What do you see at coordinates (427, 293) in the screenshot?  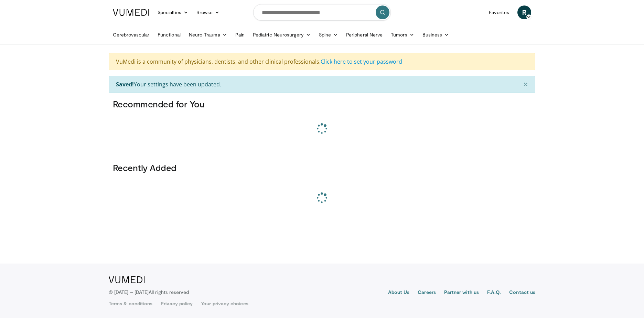 I see `a: Careers` at bounding box center [427, 293].